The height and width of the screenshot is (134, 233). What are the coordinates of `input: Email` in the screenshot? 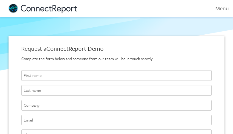 It's located at (116, 120).